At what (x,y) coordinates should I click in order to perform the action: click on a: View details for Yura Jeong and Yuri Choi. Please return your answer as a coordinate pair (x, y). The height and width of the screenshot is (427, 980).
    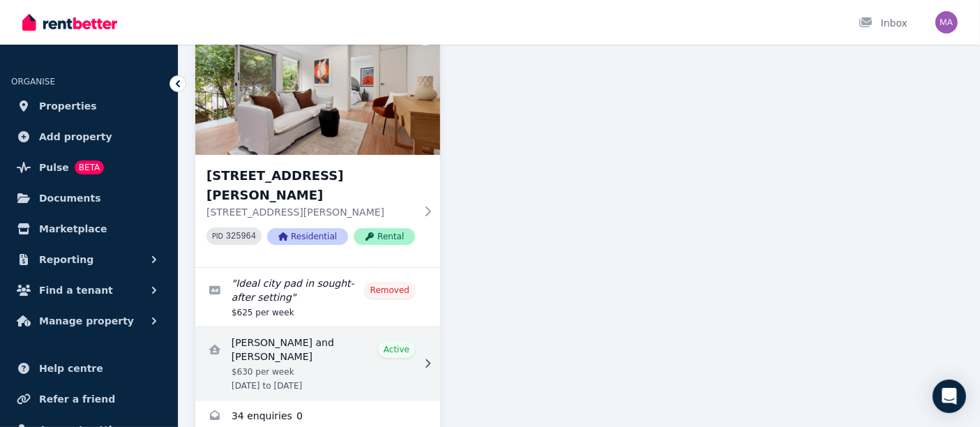
    Looking at the image, I should click on (317, 364).